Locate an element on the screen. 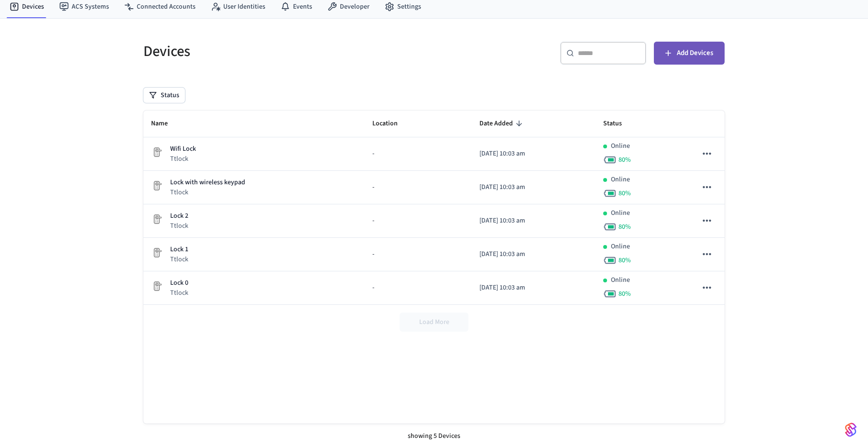  p: Lock 0 is located at coordinates (179, 282).